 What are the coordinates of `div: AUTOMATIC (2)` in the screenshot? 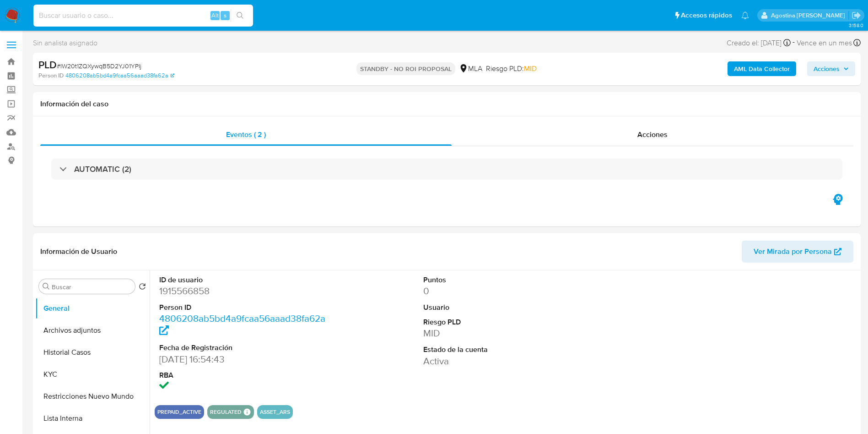 It's located at (447, 169).